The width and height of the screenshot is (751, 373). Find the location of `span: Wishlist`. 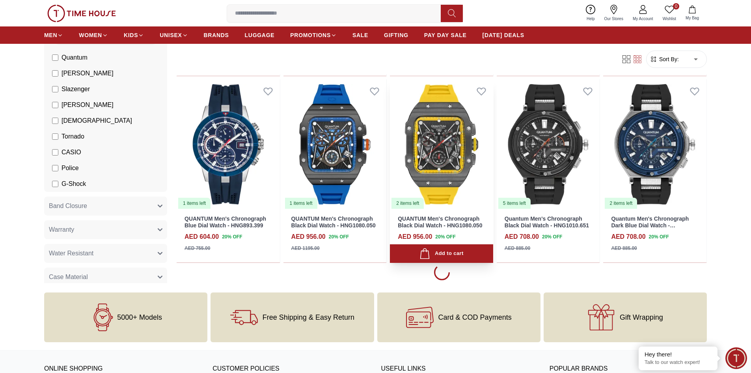

span: Wishlist is located at coordinates (670, 19).